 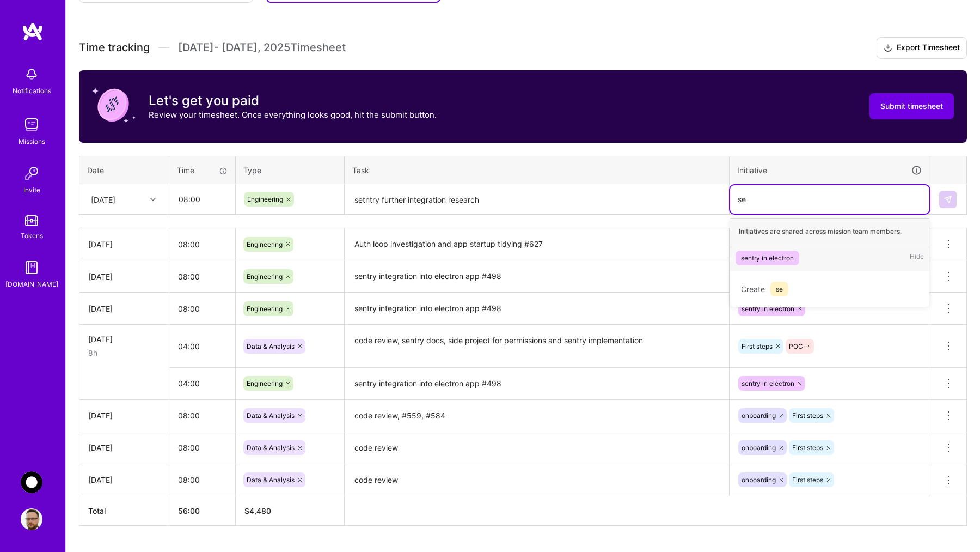 I want to click on th: Type, so click(x=290, y=170).